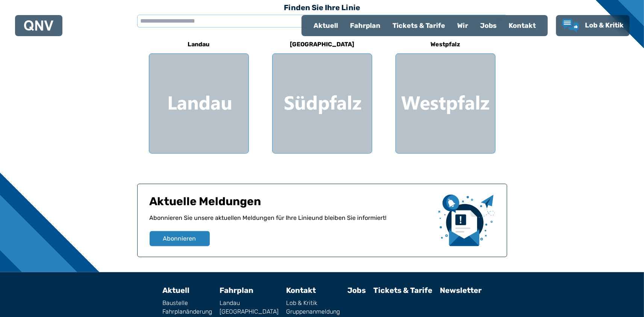 Image resolution: width=644 pixels, height=317 pixels. What do you see at coordinates (199, 45) in the screenshot?
I see `h6: Landau` at bounding box center [199, 45].